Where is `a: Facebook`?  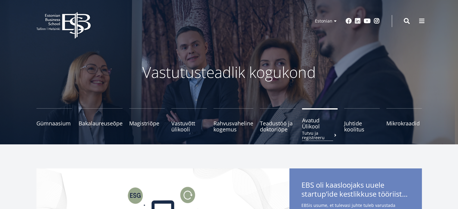
a: Facebook is located at coordinates (349, 21).